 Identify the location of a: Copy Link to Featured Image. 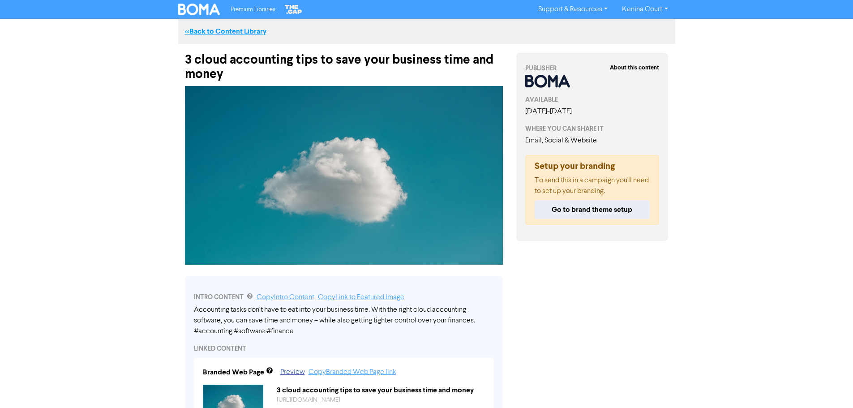
(361, 297).